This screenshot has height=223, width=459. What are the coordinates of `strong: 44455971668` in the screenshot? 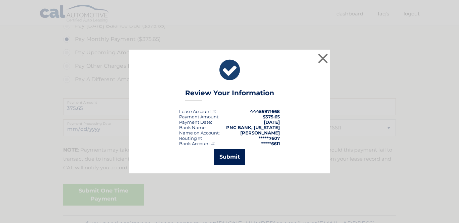 It's located at (265, 111).